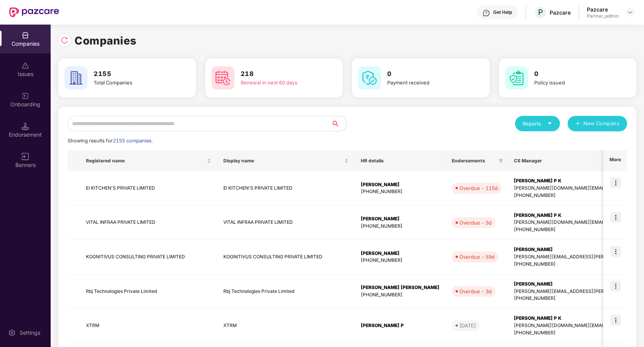  What do you see at coordinates (25, 35) in the screenshot?
I see `img: svg+xml;base64,PHN2ZyBpZD0iQ29tcGFuaWVzIiB4bWxucz0iaHR0cDovL3d3dy53My5vcmcvMjAwMC9zdmciIHdpZHRoPS...` at bounding box center [25, 35].